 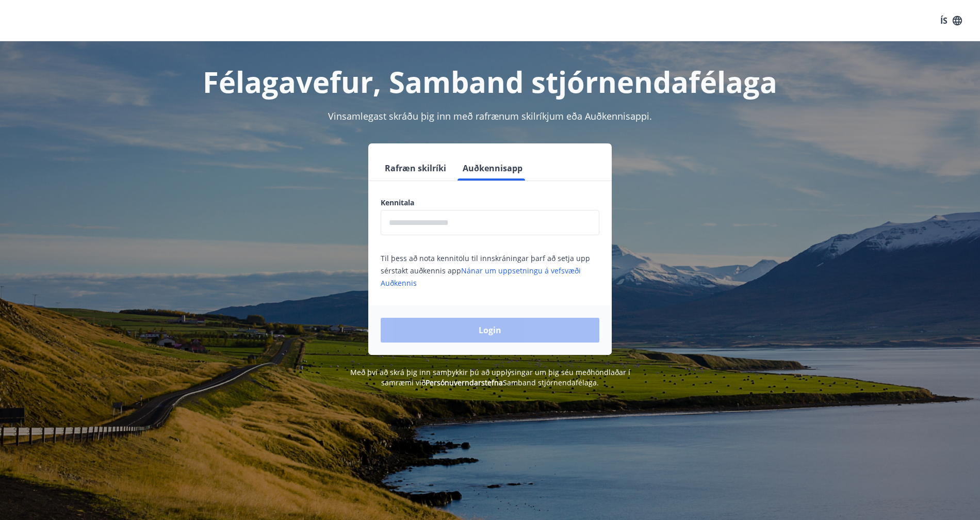 I want to click on span: Með því að skrá þig inn samþykkir þú að upplýsingar um þig séu meðhöndlaðar í samræmi við Samband..., so click(x=490, y=377).